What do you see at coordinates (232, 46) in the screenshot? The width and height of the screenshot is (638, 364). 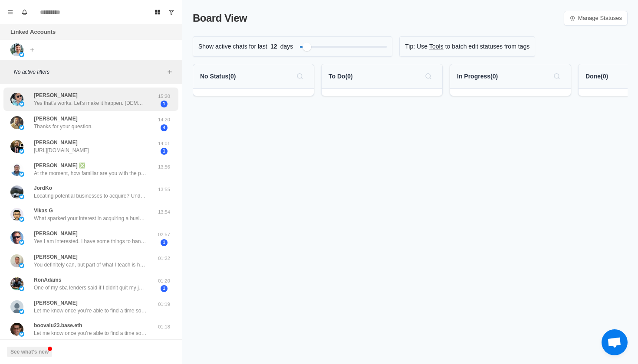 I see `p: Show active chats for last` at bounding box center [232, 46].